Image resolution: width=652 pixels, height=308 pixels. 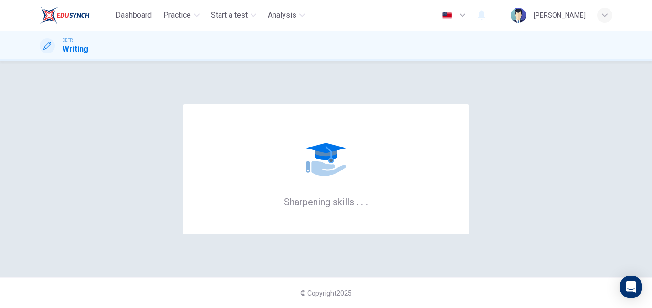 What do you see at coordinates (177, 15) in the screenshot?
I see `span: Practice` at bounding box center [177, 15].